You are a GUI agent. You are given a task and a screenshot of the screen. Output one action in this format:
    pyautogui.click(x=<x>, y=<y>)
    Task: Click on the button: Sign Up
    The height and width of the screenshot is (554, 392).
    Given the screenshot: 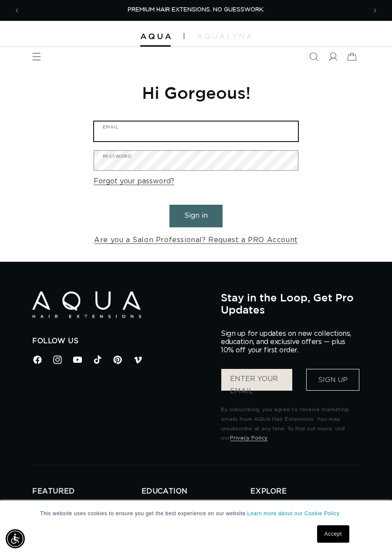 What is the action you would take?
    pyautogui.click(x=333, y=380)
    